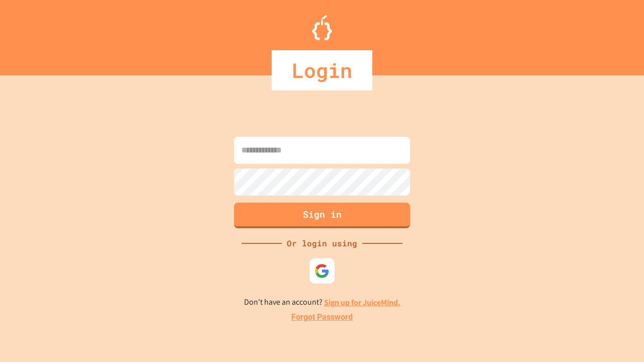 This screenshot has height=362, width=644. I want to click on a: Forgot Password, so click(322, 318).